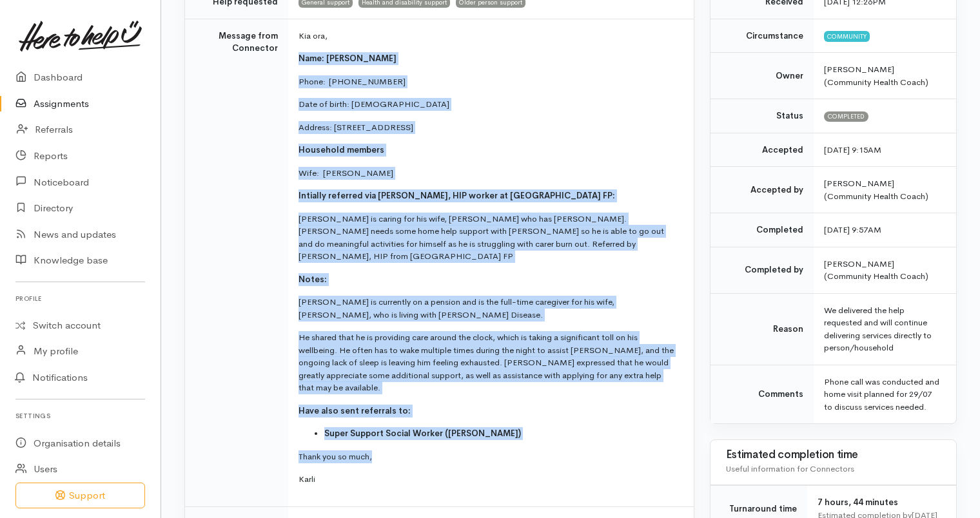 The image size is (980, 518). Describe the element at coordinates (80, 496) in the screenshot. I see `button: Support` at that location.